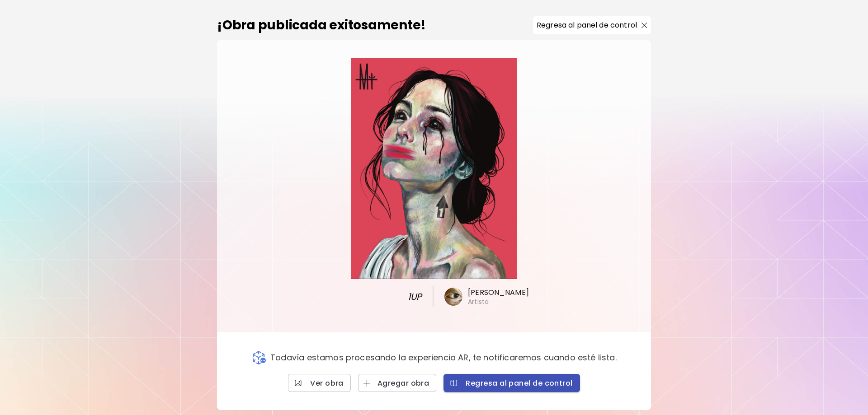 The image size is (868, 415). Describe the element at coordinates (443, 358) in the screenshot. I see `p: Todavía estamos procesando la experiencia AR, te notificaremos cuando esté lista.` at that location.